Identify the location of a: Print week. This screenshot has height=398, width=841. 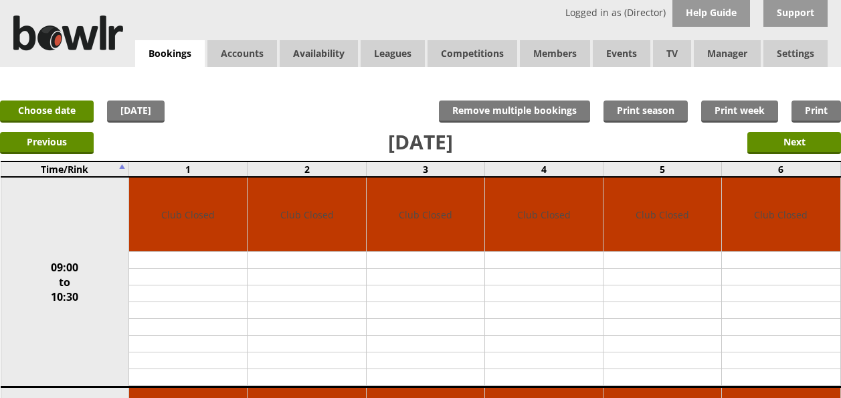
(740, 111).